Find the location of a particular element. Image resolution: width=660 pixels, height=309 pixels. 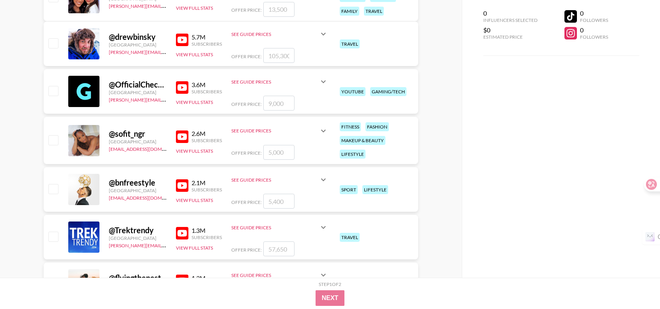

input: 9,000 is located at coordinates (279, 103).